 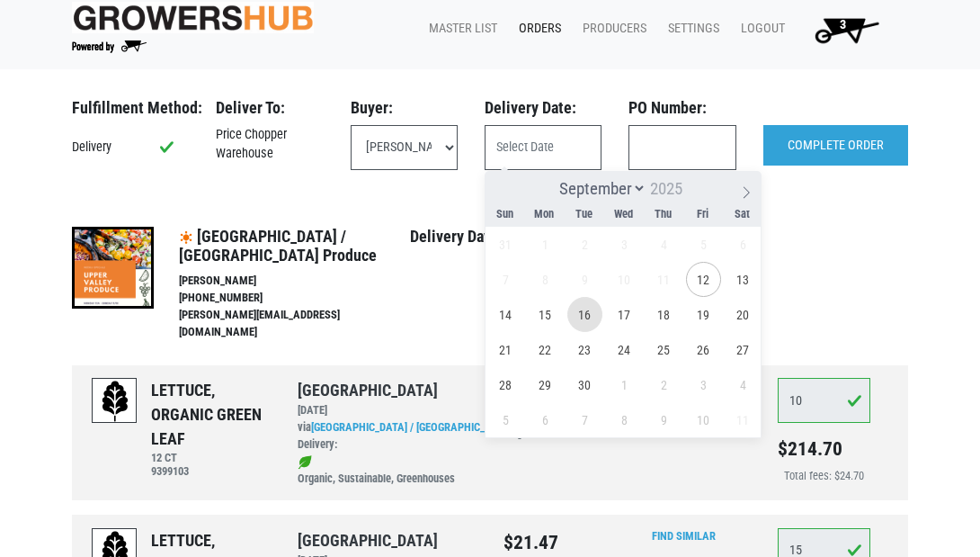 What do you see at coordinates (759, 29) in the screenshot?
I see `a: Logout` at bounding box center [759, 29].